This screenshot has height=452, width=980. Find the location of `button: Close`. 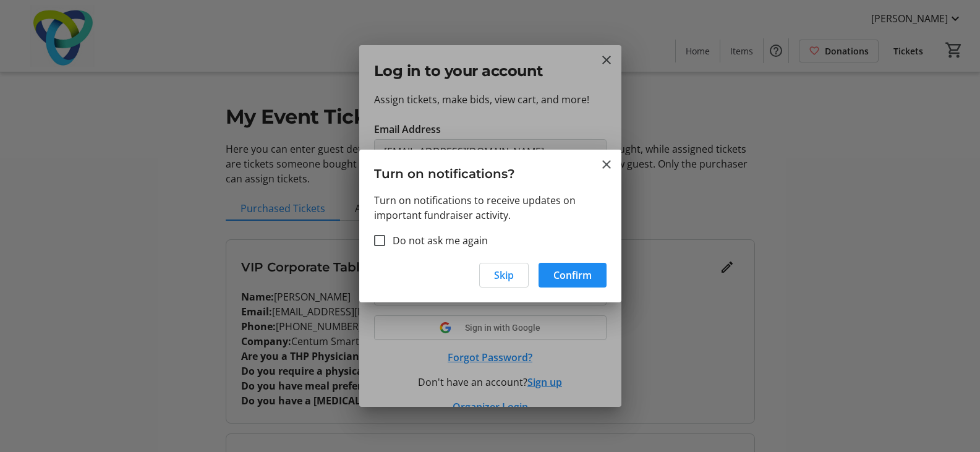

button: Close is located at coordinates (606, 164).